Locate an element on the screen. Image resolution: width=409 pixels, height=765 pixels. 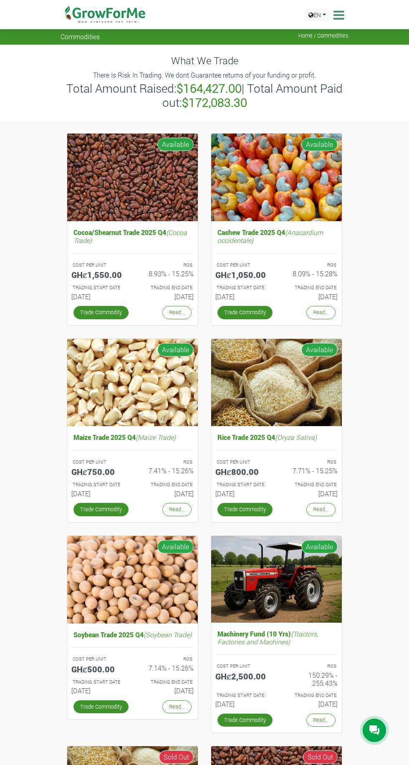
b: $164,427.00 is located at coordinates (209, 88).